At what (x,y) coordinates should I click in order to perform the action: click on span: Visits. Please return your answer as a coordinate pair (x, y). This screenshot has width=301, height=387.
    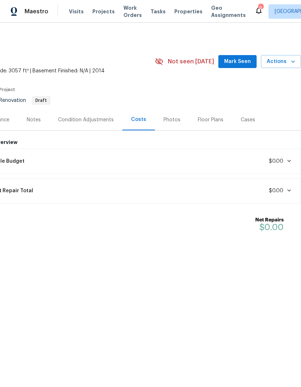
    Looking at the image, I should click on (76, 12).